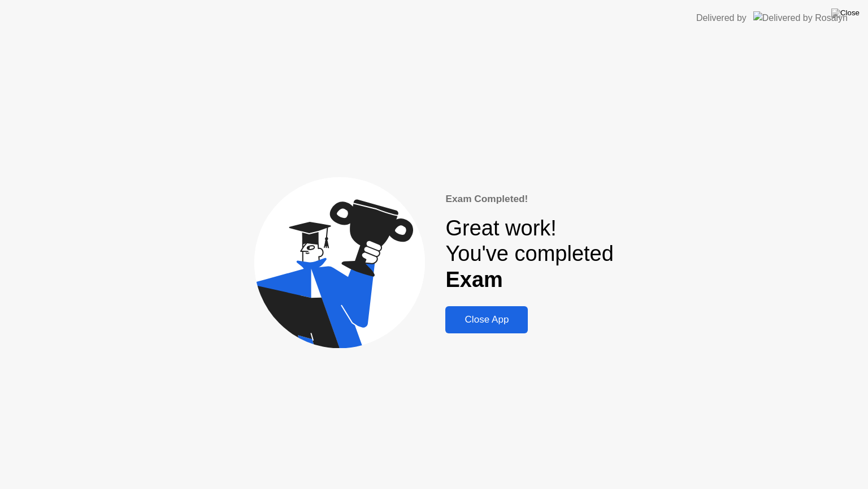 The width and height of the screenshot is (868, 489). Describe the element at coordinates (845, 13) in the screenshot. I see `img: Close` at that location.